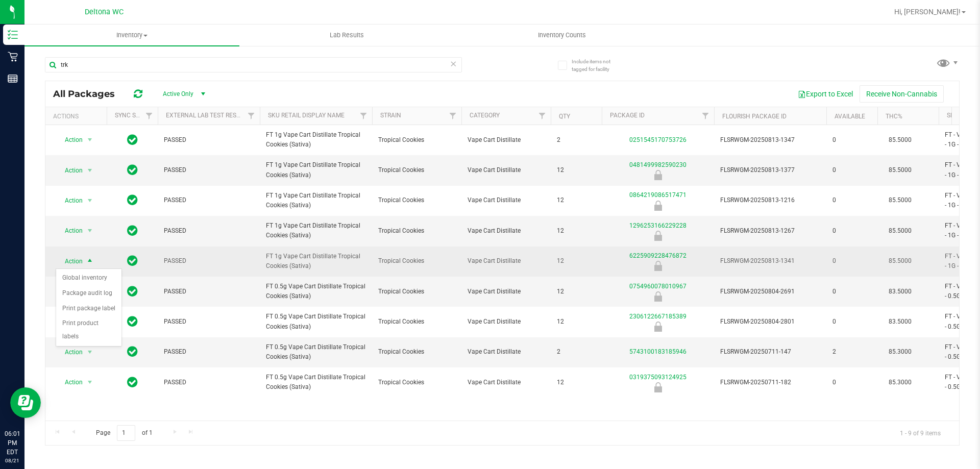 This screenshot has height=469, width=980. Describe the element at coordinates (346, 35) in the screenshot. I see `span: Lab Results` at that location.